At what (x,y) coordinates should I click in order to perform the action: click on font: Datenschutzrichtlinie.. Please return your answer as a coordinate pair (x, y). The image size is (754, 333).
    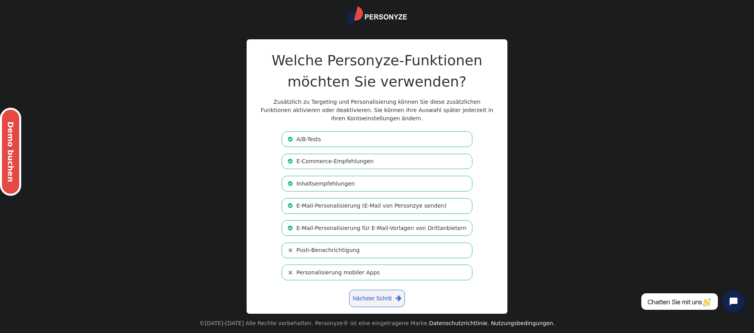
    Looking at the image, I should click on (459, 323).